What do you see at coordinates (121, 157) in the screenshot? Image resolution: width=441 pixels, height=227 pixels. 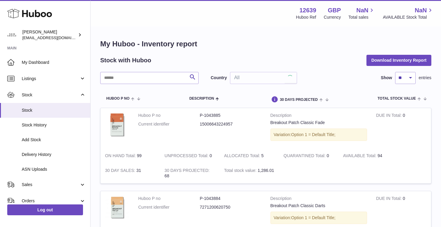 I see `strong: ON HAND Total` at bounding box center [121, 157].